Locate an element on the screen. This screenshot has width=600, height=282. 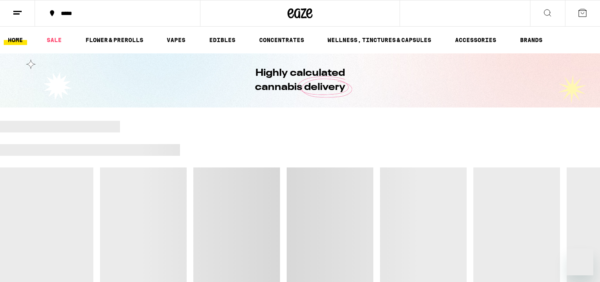
a: ACCESSORIES is located at coordinates (475, 40).